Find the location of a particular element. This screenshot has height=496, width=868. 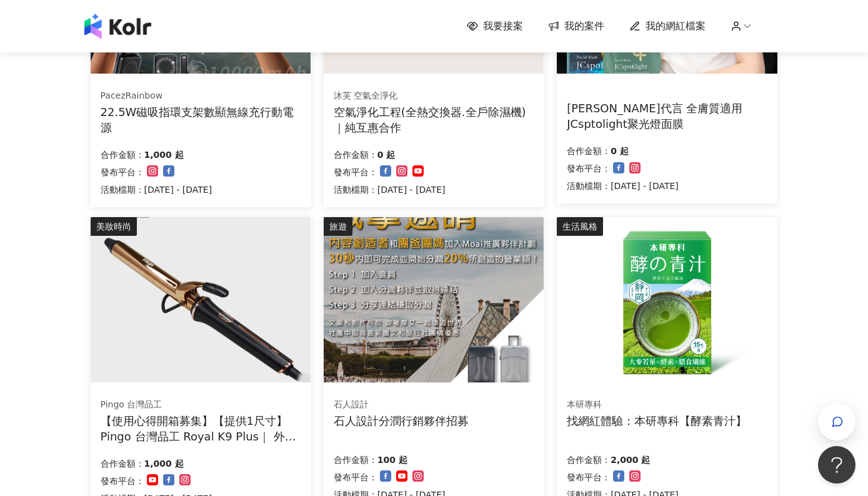

p: 100 起 is located at coordinates (393, 460).